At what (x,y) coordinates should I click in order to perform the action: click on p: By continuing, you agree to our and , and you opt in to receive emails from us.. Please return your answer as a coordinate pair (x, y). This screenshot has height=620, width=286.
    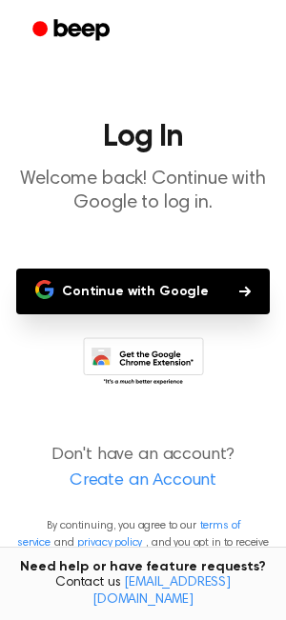
    Looking at the image, I should click on (143, 543).